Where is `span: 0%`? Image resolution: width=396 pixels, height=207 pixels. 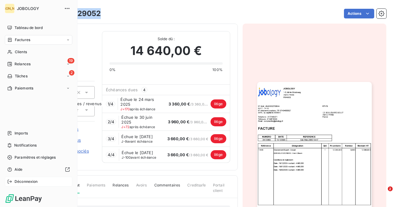 span: 0% is located at coordinates (112, 70).